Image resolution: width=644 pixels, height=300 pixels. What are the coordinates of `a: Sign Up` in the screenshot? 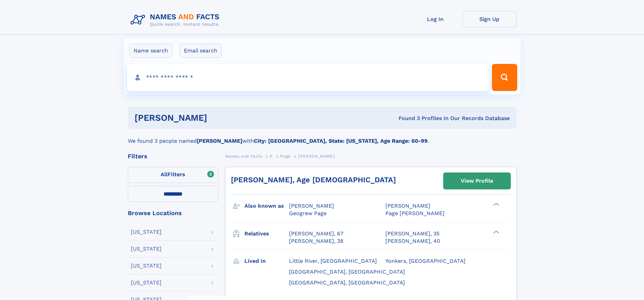 It's located at (490, 19).